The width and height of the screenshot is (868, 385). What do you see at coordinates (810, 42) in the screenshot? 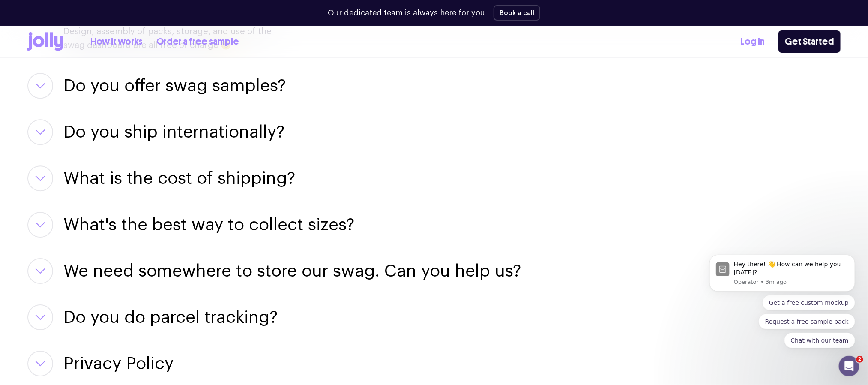
I see `a: Get Started` at bounding box center [810, 42].